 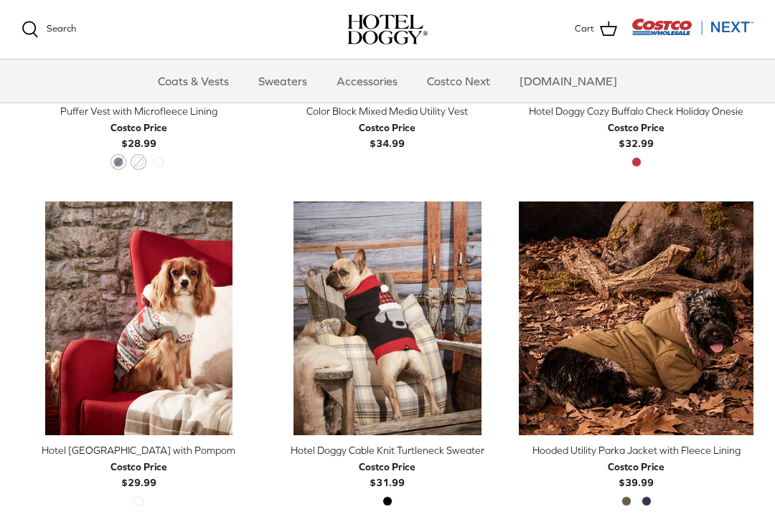 What do you see at coordinates (636, 318) in the screenshot?
I see `a: Hooded Utility Parka Jacket with Fleece Lining` at bounding box center [636, 318].